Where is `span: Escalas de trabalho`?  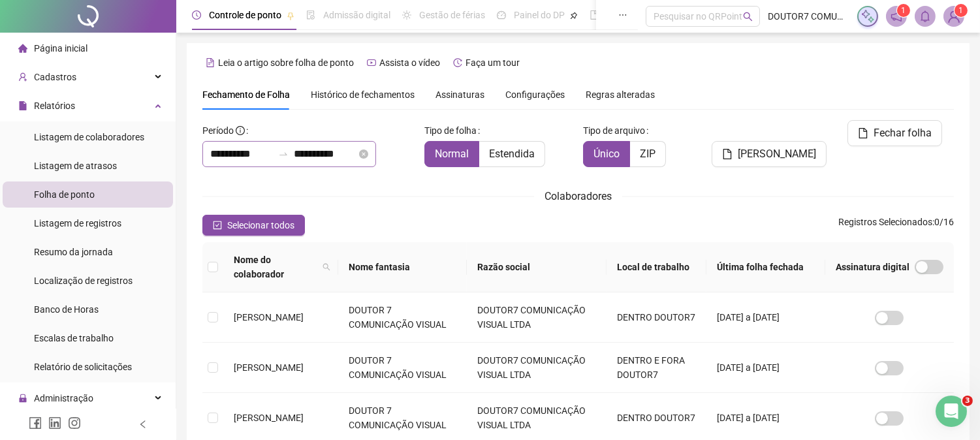
span: Escalas de trabalho is located at coordinates (73, 338).